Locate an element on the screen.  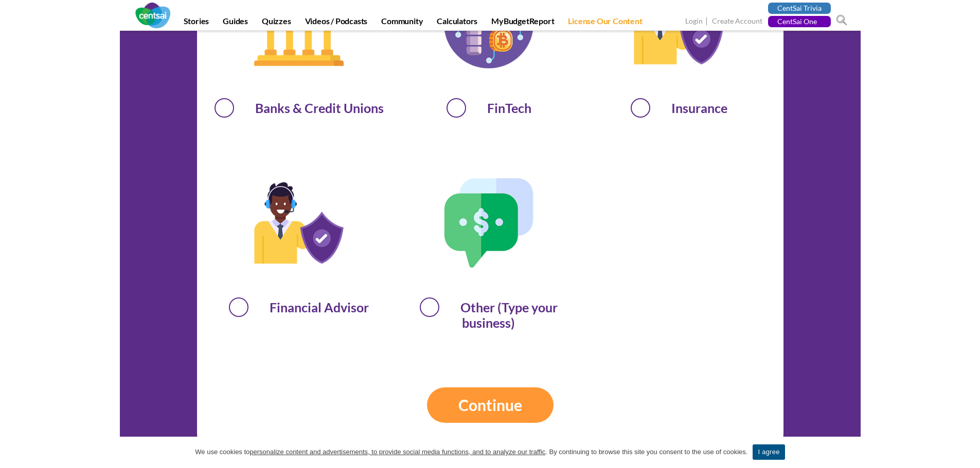
a: Login is located at coordinates (694, 22).